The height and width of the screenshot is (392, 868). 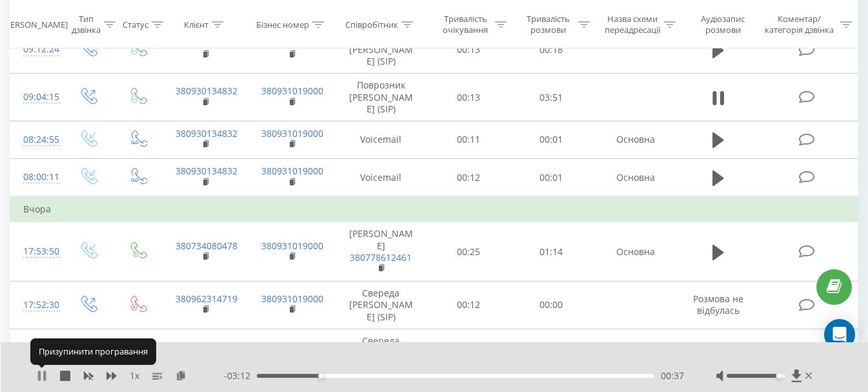 What do you see at coordinates (206, 298) in the screenshot?
I see `a: 380962314719` at bounding box center [206, 298].